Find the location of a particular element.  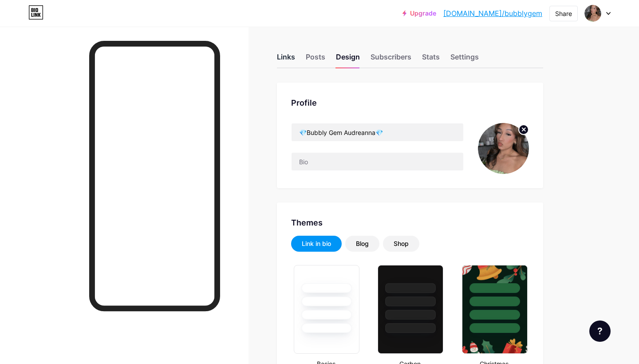

div: Themes is located at coordinates (410, 222).